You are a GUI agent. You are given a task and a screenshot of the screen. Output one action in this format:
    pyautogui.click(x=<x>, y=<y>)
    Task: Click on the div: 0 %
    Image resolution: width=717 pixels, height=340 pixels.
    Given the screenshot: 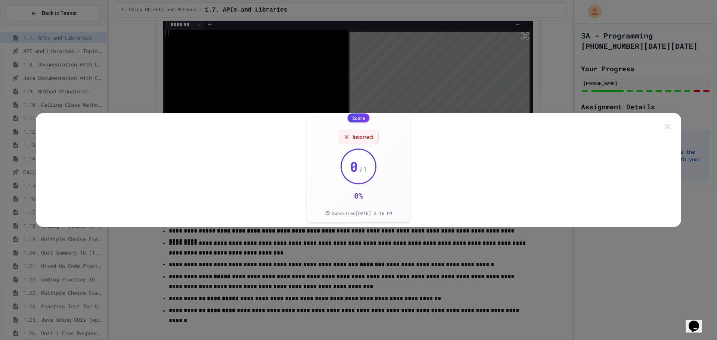 What is the action you would take?
    pyautogui.click(x=358, y=196)
    